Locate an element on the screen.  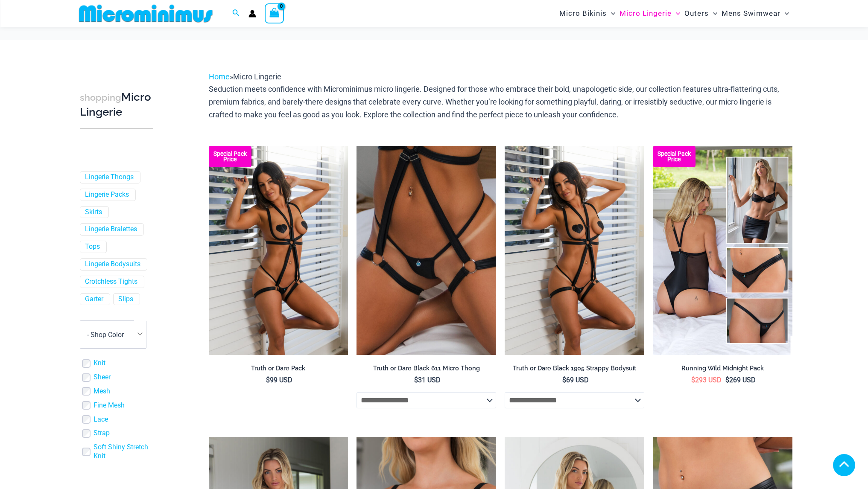
a: Truth or Dare Black 1905 Strappy Bodysuit is located at coordinates (574, 370).